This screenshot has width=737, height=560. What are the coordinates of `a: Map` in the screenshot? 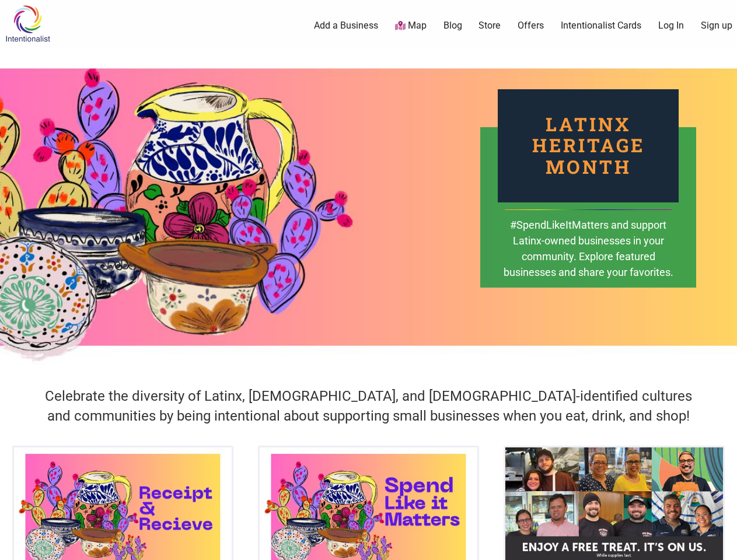 It's located at (410, 26).